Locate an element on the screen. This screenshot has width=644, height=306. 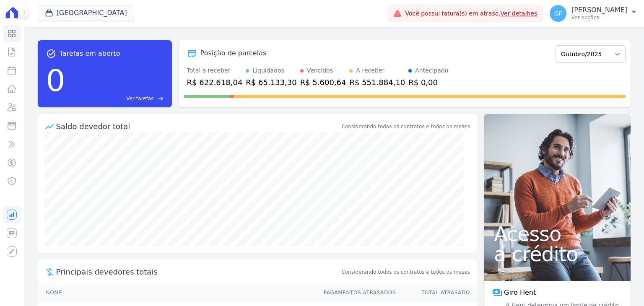
th: Pagamentos Atrasados is located at coordinates (356, 293).